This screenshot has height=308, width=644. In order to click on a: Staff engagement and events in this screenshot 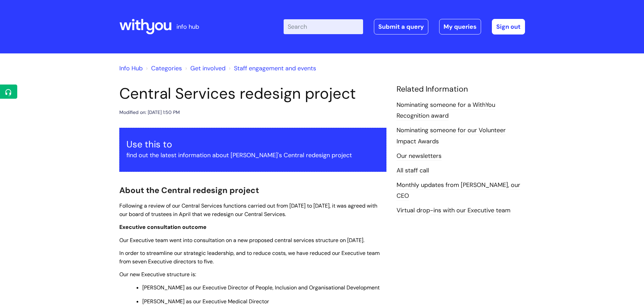, I will do `click(275, 69)`.